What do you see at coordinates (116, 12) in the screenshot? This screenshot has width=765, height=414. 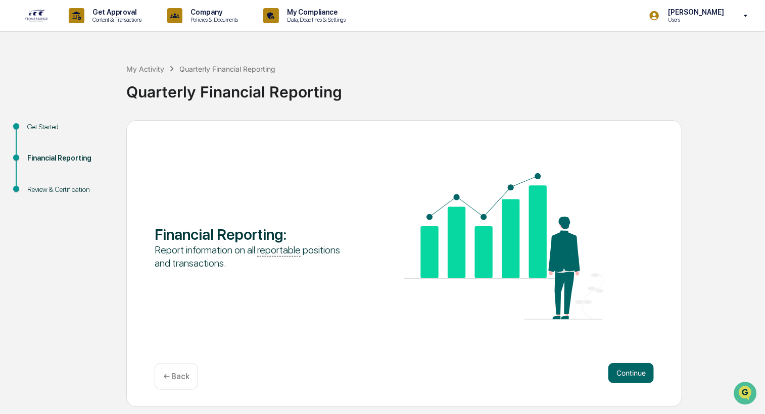 I see `p: Get Approval` at bounding box center [116, 12].